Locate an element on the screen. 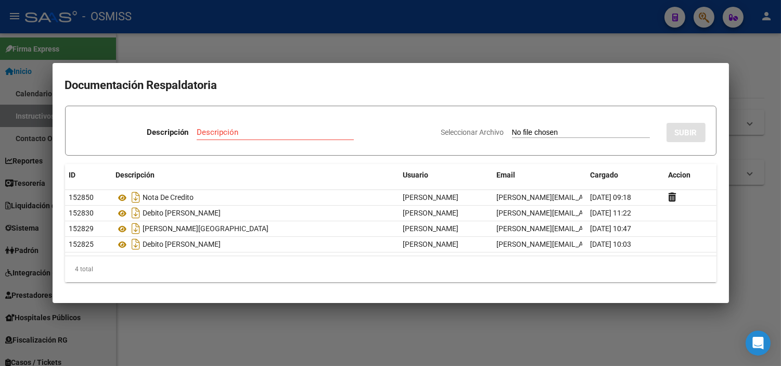 The width and height of the screenshot is (781, 366). span: Seleccionar Archivo is located at coordinates (473, 132).